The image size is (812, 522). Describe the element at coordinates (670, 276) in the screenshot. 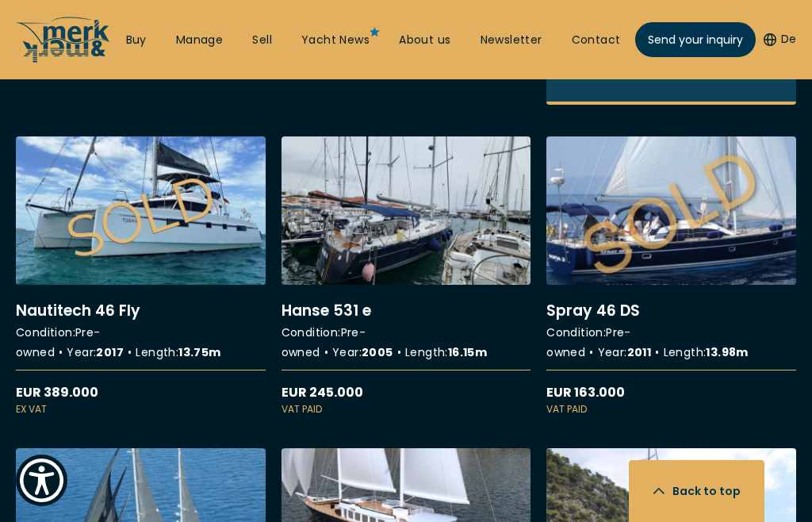

I see `a: More details aboutSpray 46 DS` at that location.